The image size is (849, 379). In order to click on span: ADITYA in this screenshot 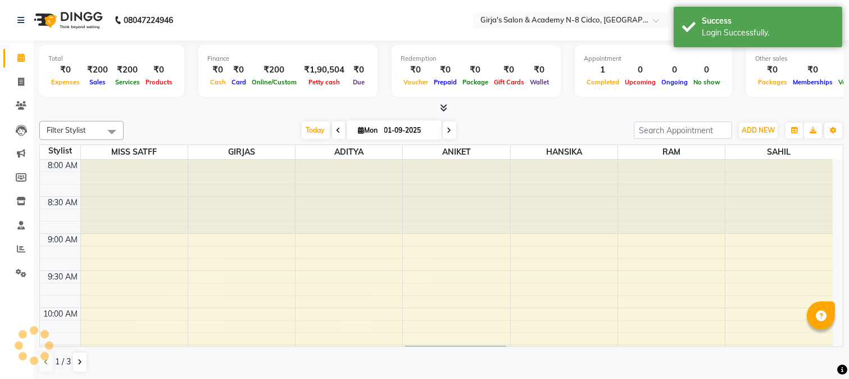, I will do `click(349, 152)`.